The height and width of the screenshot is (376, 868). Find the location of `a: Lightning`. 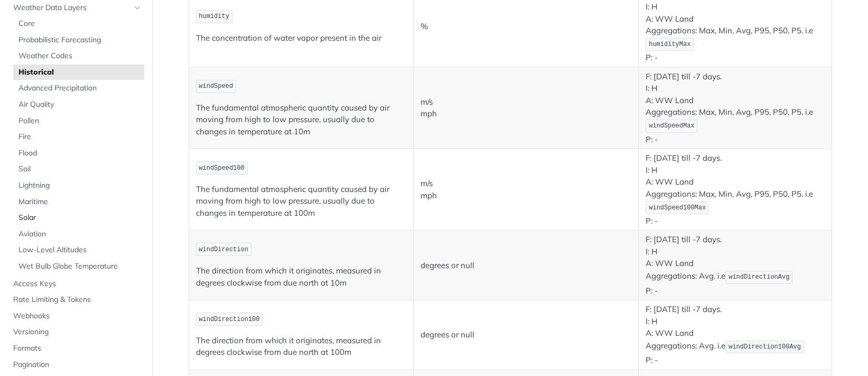

a: Lightning is located at coordinates (79, 186).